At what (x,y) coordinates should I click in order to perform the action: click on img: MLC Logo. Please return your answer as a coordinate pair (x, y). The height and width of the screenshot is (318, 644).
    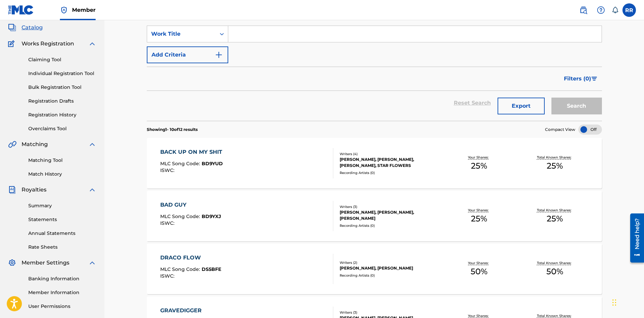
    Looking at the image, I should click on (21, 10).